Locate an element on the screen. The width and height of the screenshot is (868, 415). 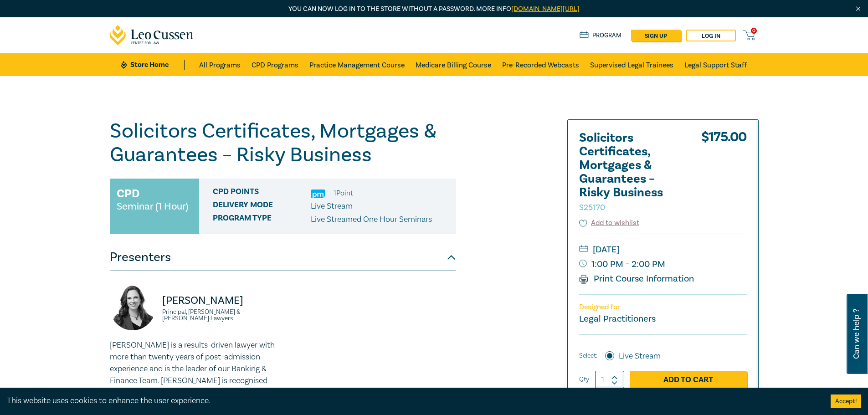
p: You can now log in to the store without a password. More info is located at coordinates (434, 9).